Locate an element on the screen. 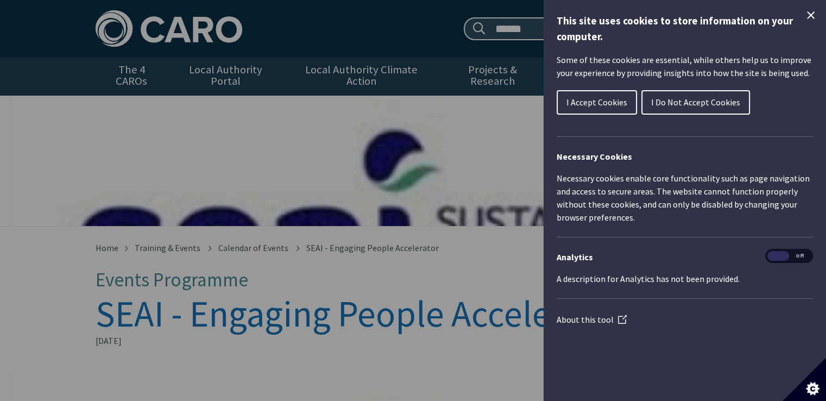  h3: Analytics is located at coordinates (685, 257).